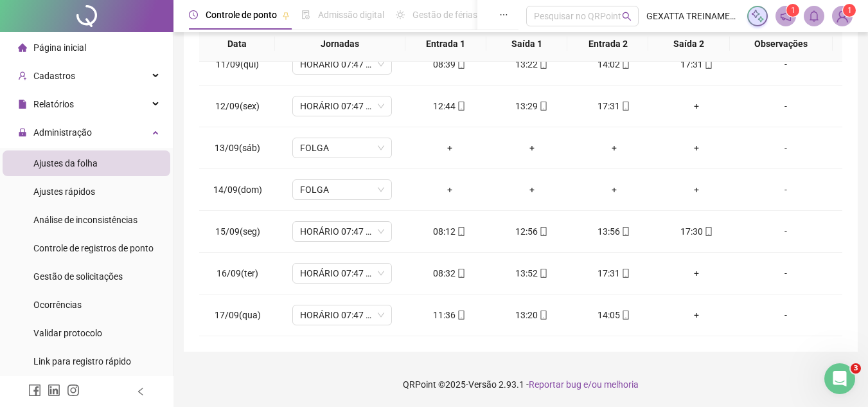  I want to click on th: Saída 1, so click(527, 44).